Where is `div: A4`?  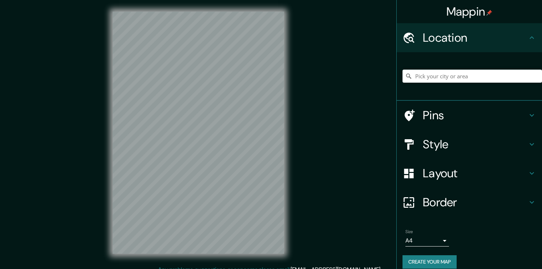
div: A4 is located at coordinates (427, 241).